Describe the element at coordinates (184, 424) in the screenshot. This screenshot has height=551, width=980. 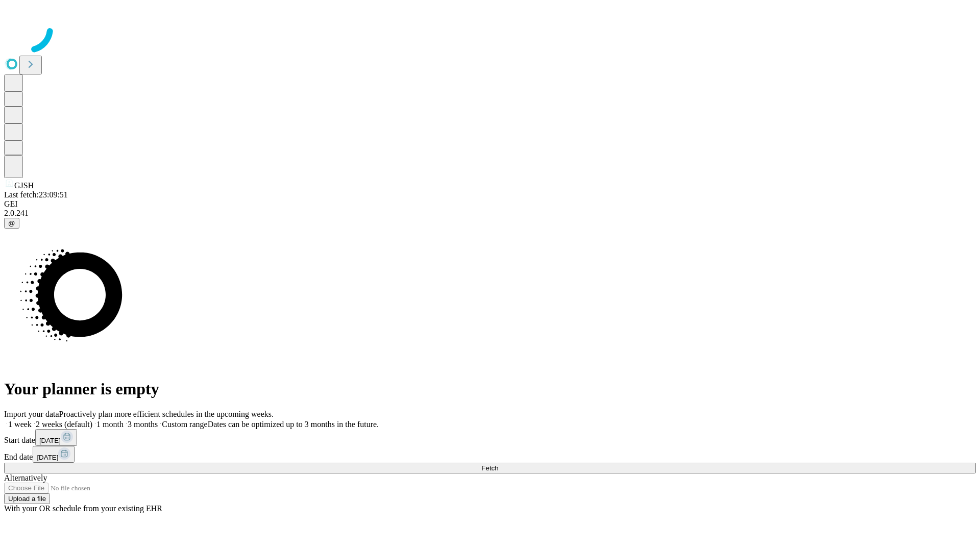
I see `span: Custom range` at that location.